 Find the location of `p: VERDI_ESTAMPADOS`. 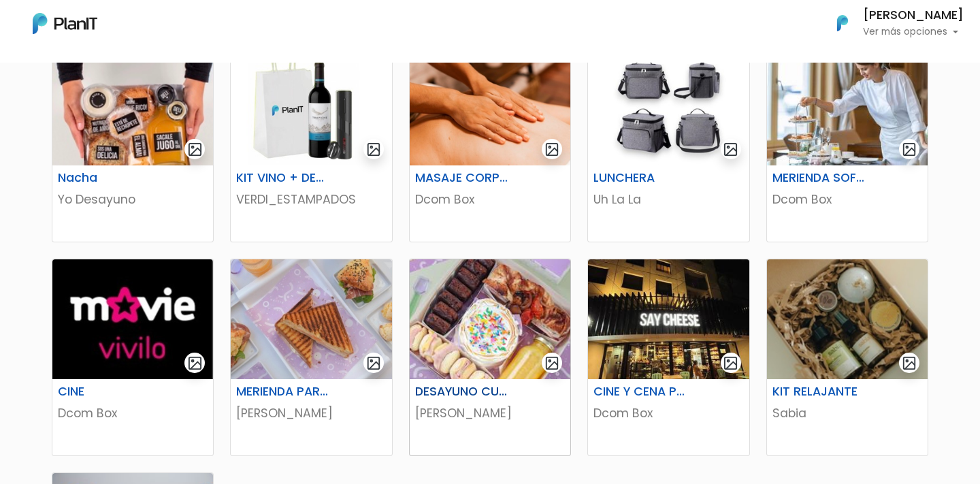

p: VERDI_ESTAMPADOS is located at coordinates (311, 200).